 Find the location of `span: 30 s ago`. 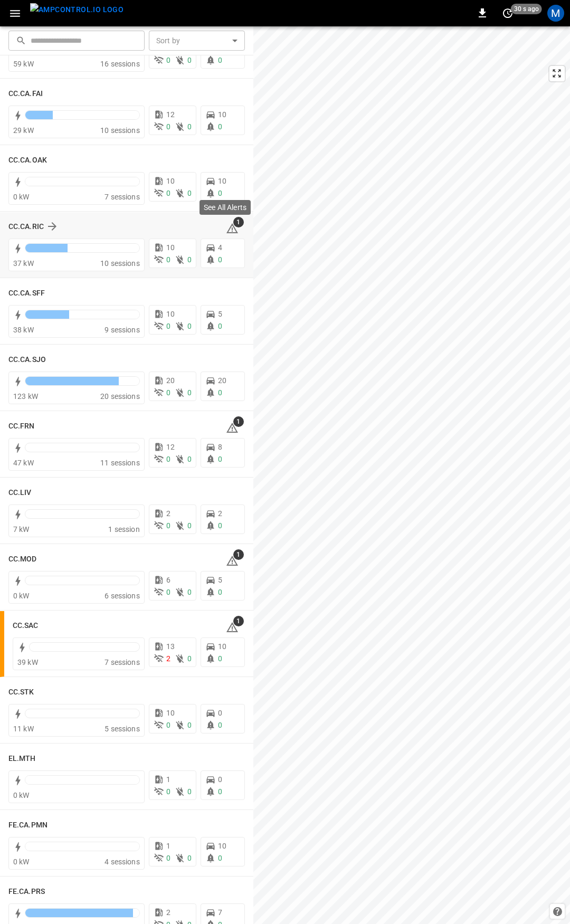

span: 30 s ago is located at coordinates (526, 9).